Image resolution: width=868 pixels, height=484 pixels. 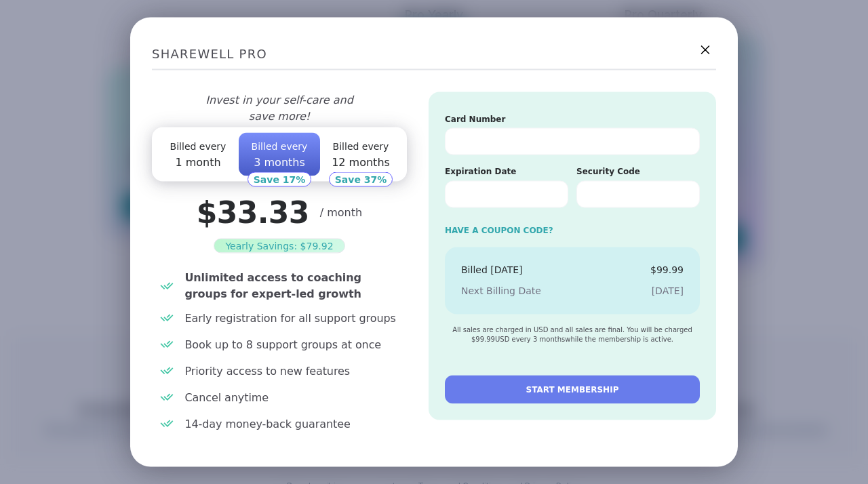 I want to click on span: Early registration for all support groups, so click(x=293, y=318).